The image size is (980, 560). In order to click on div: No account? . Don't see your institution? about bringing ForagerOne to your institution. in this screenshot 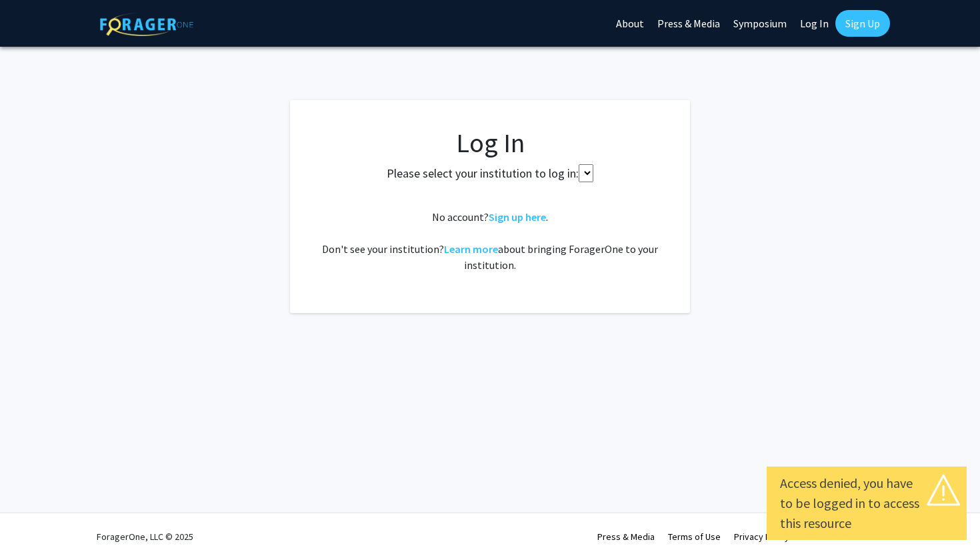, I will do `click(490, 241)`.